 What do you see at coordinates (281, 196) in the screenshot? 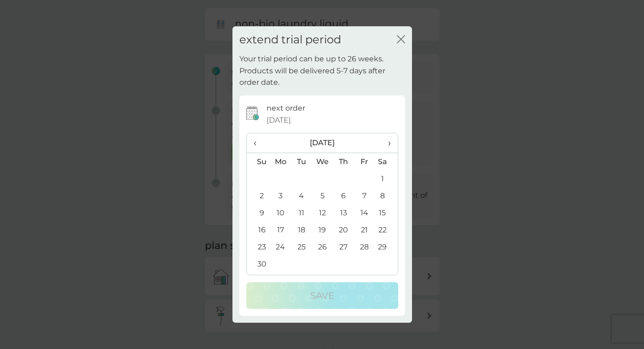
I see `td: 3` at bounding box center [281, 196].